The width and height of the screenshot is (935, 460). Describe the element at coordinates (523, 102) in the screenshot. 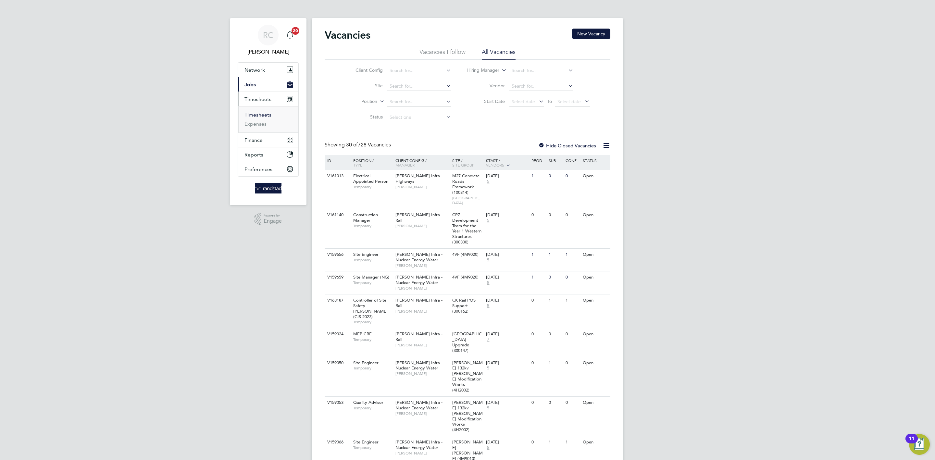

I see `span: Select date` at that location.